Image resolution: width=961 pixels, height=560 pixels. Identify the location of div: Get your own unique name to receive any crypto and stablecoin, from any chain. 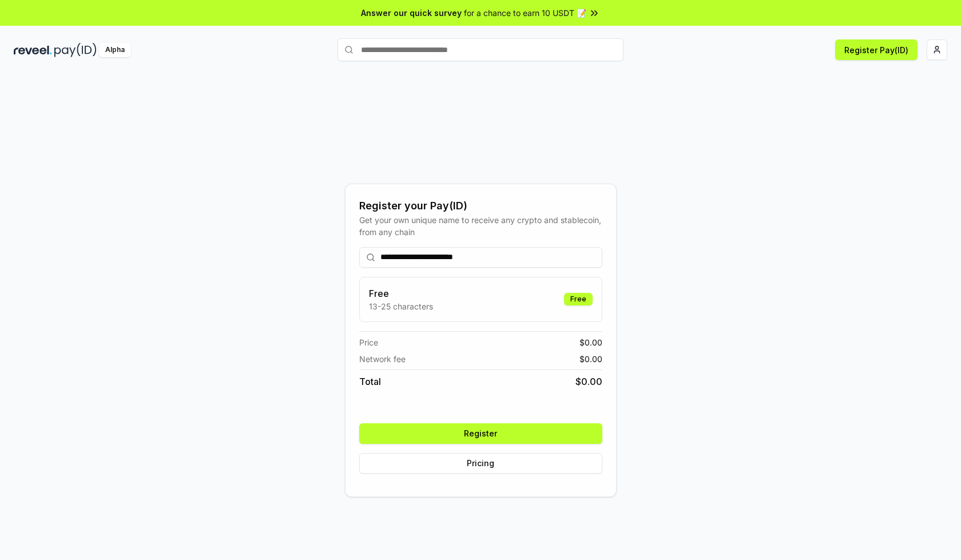
(481, 226).